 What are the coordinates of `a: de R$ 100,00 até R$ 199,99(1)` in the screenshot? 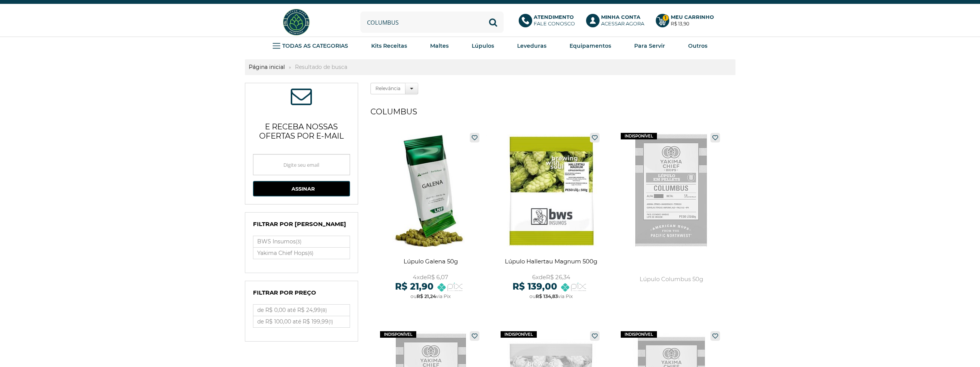 It's located at (302, 322).